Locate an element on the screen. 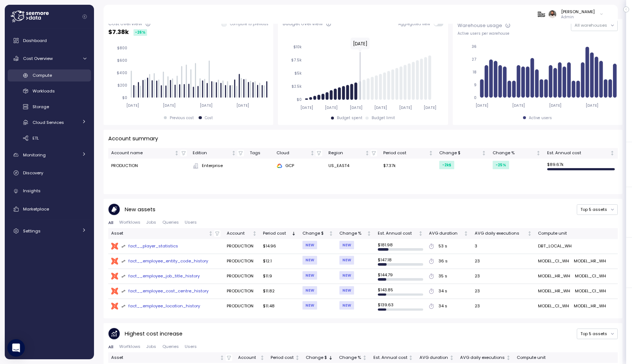  button: Collapse navigation is located at coordinates (85, 17).